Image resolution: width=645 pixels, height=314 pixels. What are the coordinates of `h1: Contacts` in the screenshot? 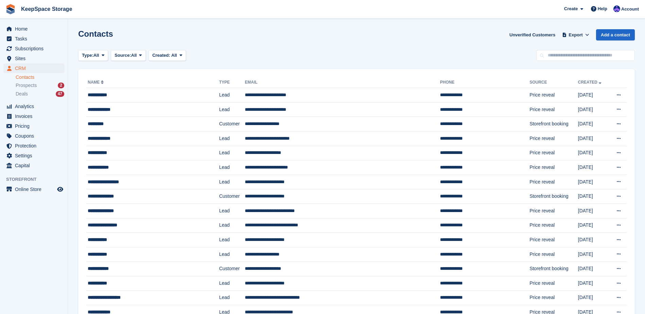 It's located at (96, 34).